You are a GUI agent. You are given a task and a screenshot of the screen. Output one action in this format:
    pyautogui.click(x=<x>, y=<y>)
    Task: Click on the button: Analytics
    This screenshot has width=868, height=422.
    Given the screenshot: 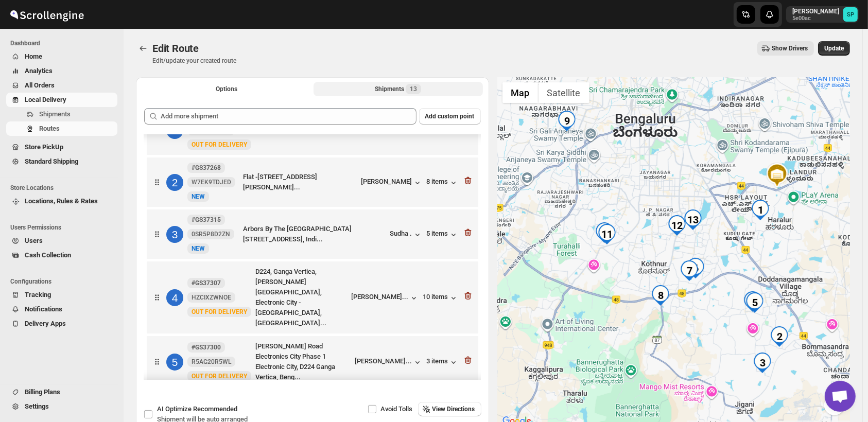 What is the action you would take?
    pyautogui.click(x=62, y=71)
    